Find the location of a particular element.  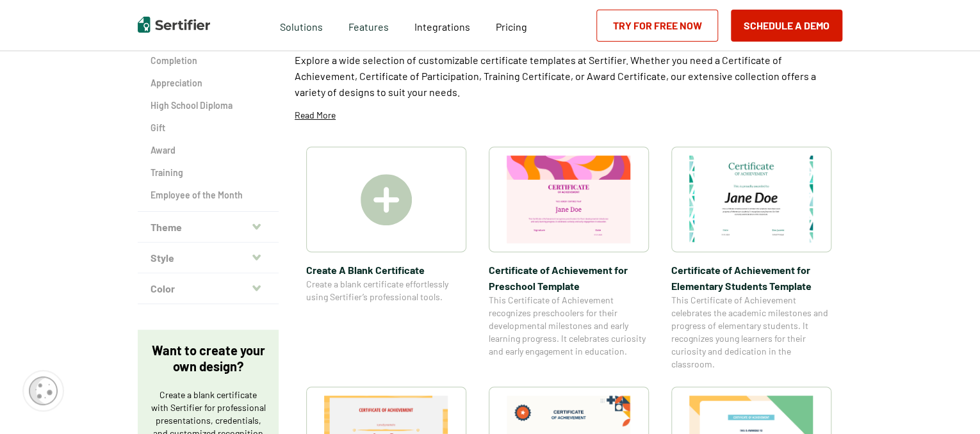

span: Create A Blank Certificate is located at coordinates (386, 270).